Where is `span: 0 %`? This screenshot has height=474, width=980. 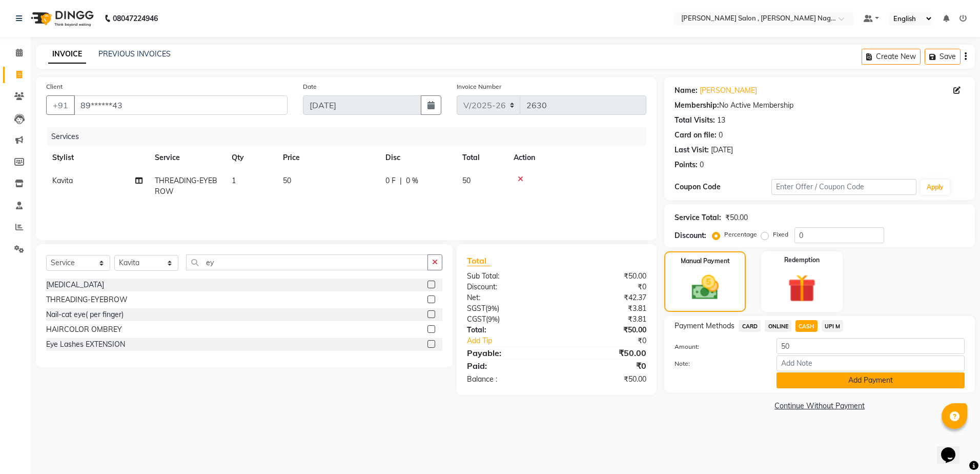 span: 0 % is located at coordinates (412, 180).